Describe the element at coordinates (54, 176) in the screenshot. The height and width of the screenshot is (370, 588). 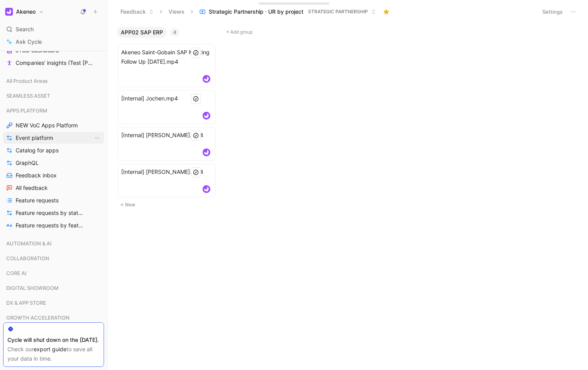
I see `a: Feedback inbox` at that location.